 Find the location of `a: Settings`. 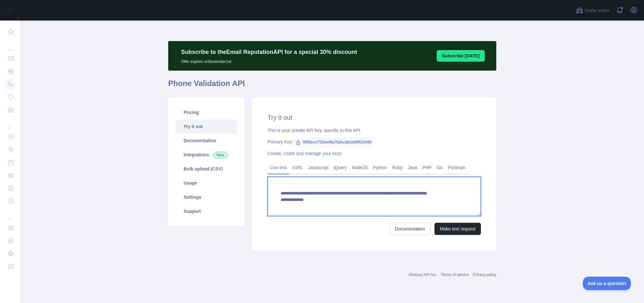

a: Settings is located at coordinates (206, 197).